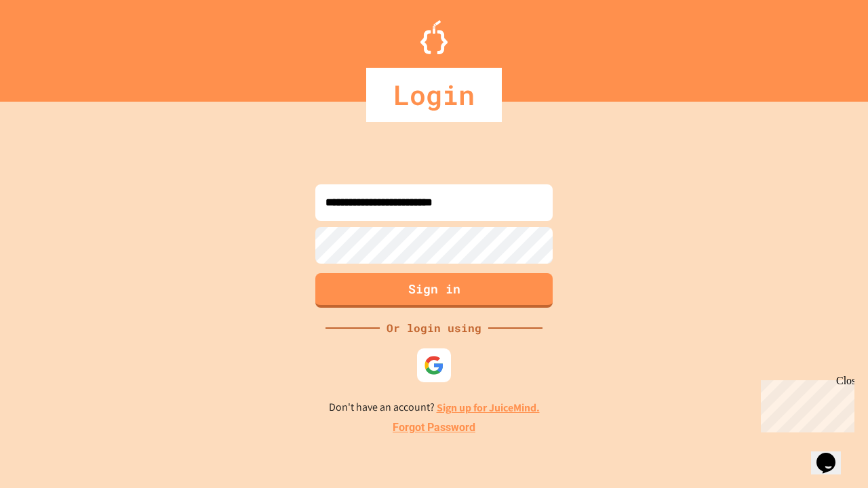 Image resolution: width=868 pixels, height=488 pixels. Describe the element at coordinates (434, 95) in the screenshot. I see `div: Login` at that location.